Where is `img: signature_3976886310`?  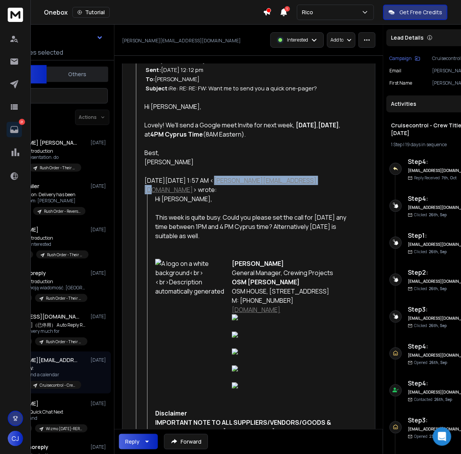
img: signature_3976886310 is located at coordinates (236, 353).